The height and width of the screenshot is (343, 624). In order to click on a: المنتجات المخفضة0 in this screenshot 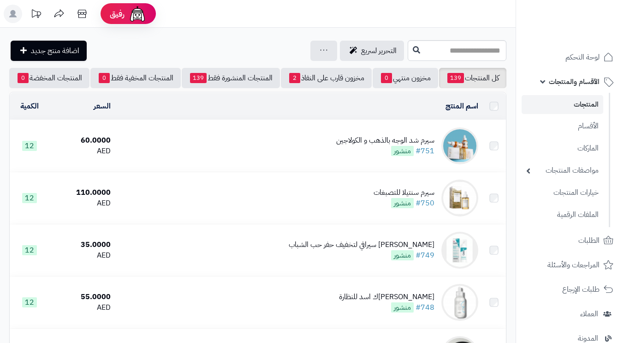, I will do `click(49, 78)`.